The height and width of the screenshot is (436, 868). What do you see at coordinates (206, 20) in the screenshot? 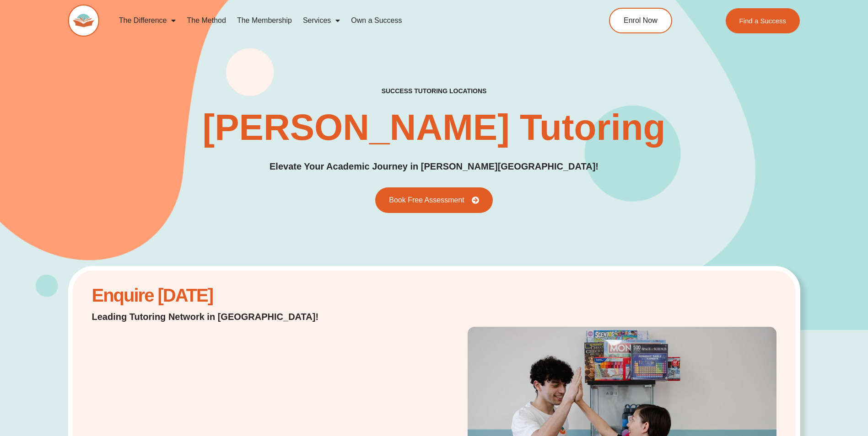
I see `a: The Method` at bounding box center [206, 20].